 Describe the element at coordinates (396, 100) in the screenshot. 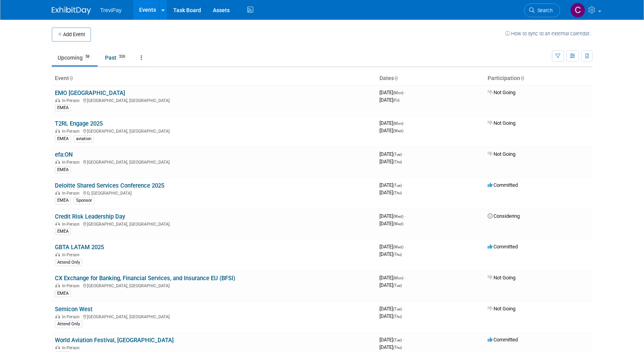

I see `span: (Fri)` at that location.